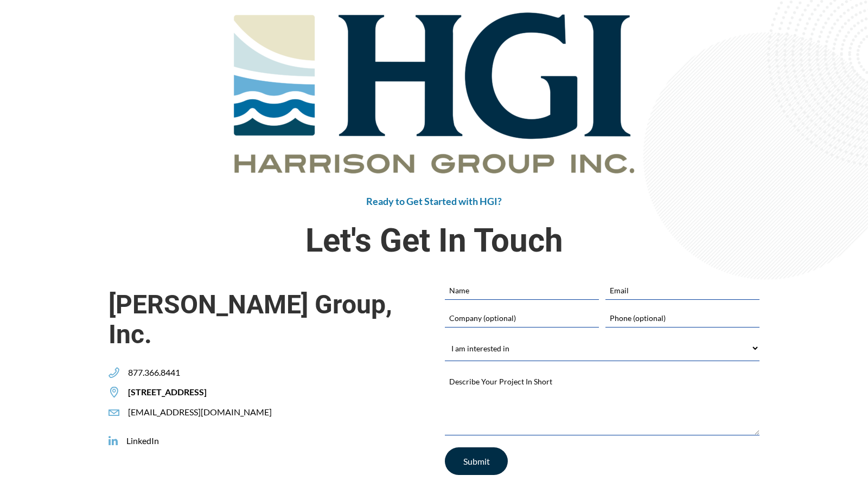 The height and width of the screenshot is (488, 868). I want to click on span: 877.366.8441, so click(149, 372).